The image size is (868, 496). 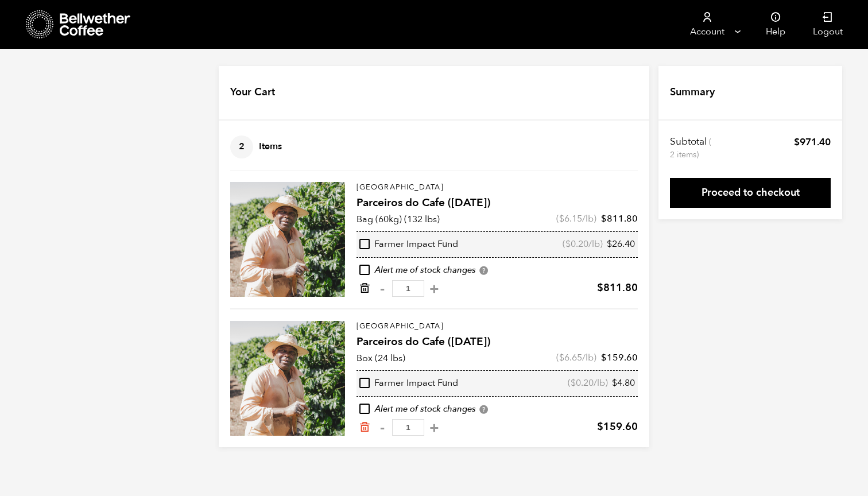 I want to click on th: Subtotal, so click(x=691, y=148).